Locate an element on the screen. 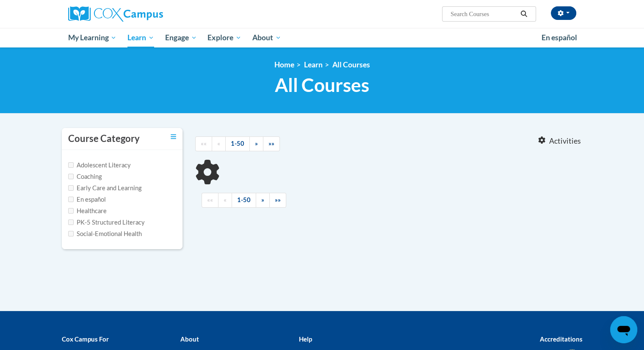 The height and width of the screenshot is (350, 644). div: Main menu is located at coordinates (322, 38).